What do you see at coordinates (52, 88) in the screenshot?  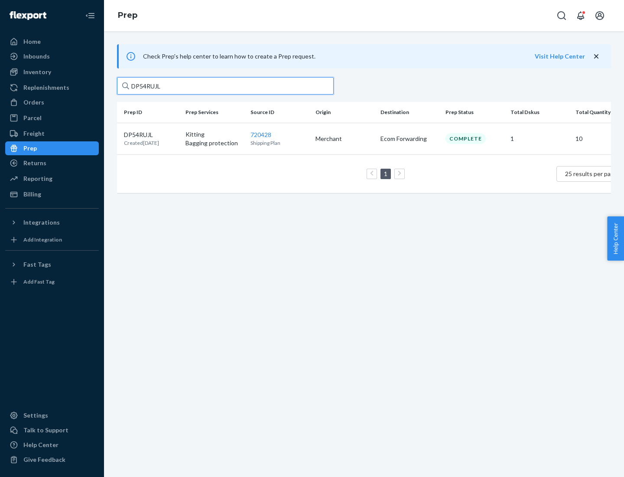 I see `a: Replenishments` at bounding box center [52, 88].